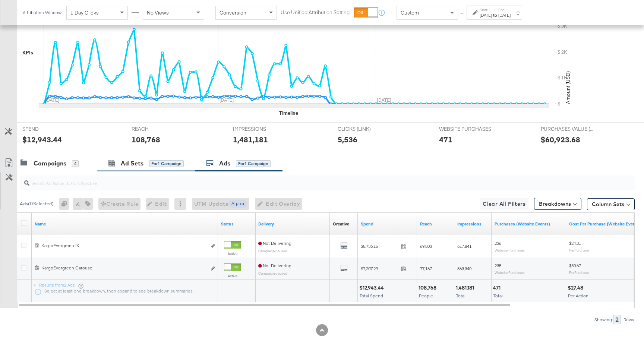 This screenshot has width=644, height=357. Describe the element at coordinates (629, 320) in the screenshot. I see `div: Rows` at that location.